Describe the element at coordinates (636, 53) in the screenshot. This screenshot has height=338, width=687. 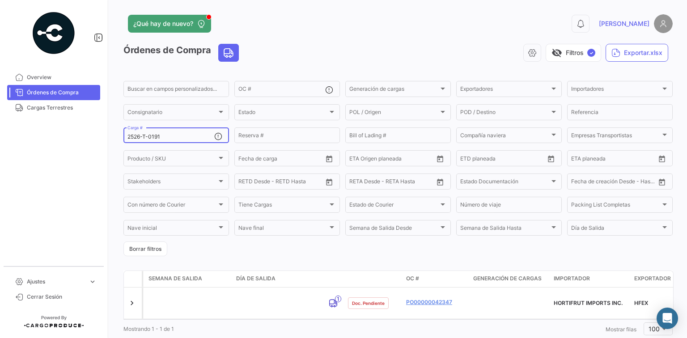
I see `button: Exportar.xlsx` at that location.